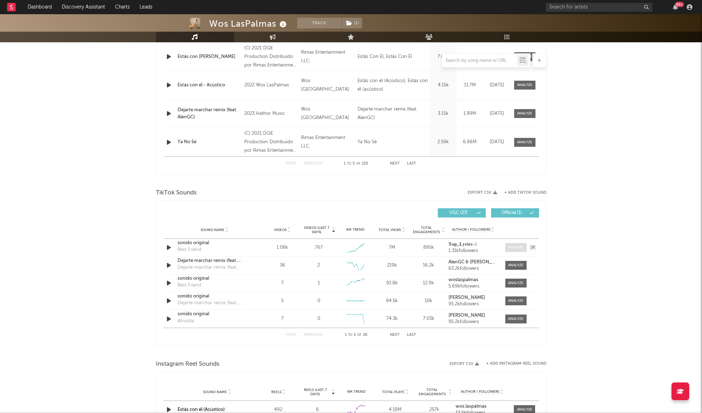 Image resolution: width=702 pixels, height=413 pixels. What do you see at coordinates (471, 406) in the screenshot?
I see `strong: wos.laspalmas` at bounding box center [471, 406].